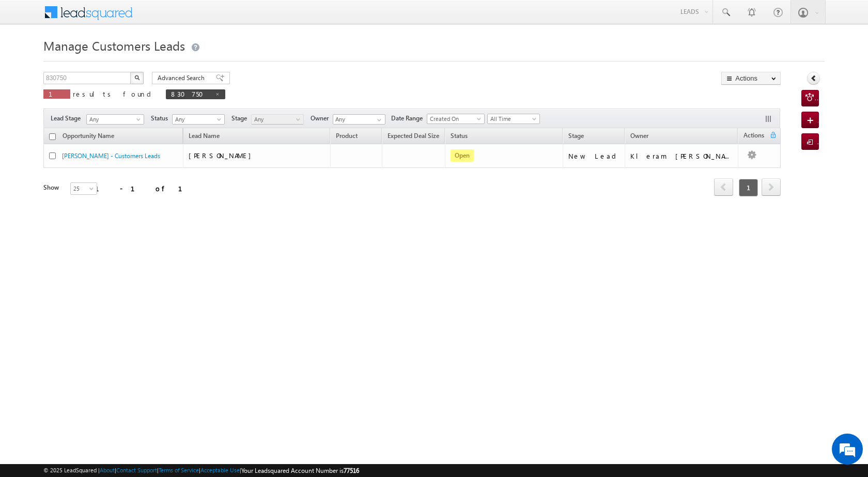 The height and width of the screenshot is (477, 868). What do you see at coordinates (113, 94) in the screenshot?
I see `span: results found` at bounding box center [113, 94].